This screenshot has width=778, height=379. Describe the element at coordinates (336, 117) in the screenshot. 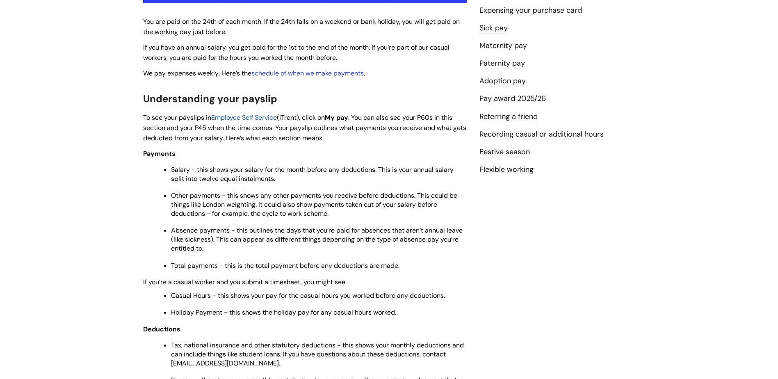

I see `span: My pay` at that location.